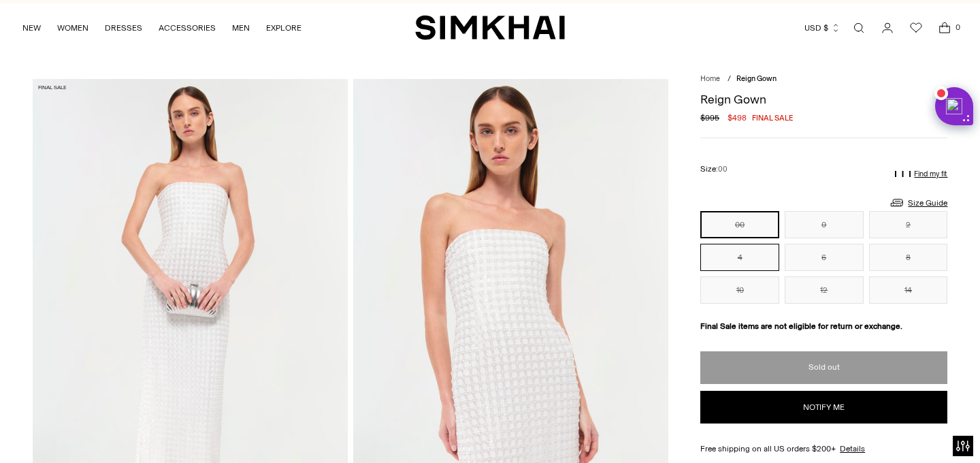 This screenshot has width=980, height=463. Describe the element at coordinates (284, 28) in the screenshot. I see `a: EXPLORE` at that location.